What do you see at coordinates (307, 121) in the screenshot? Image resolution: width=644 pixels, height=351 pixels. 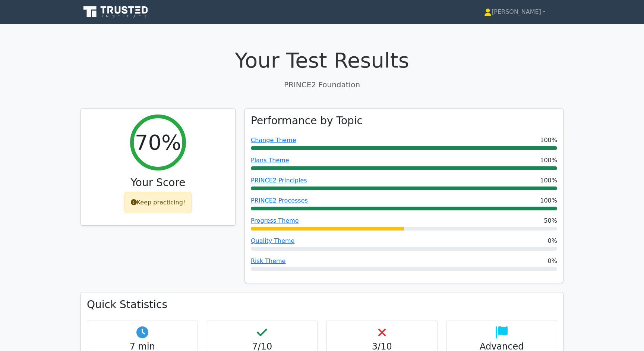 I see `h3: Performance by Topic` at bounding box center [307, 121].